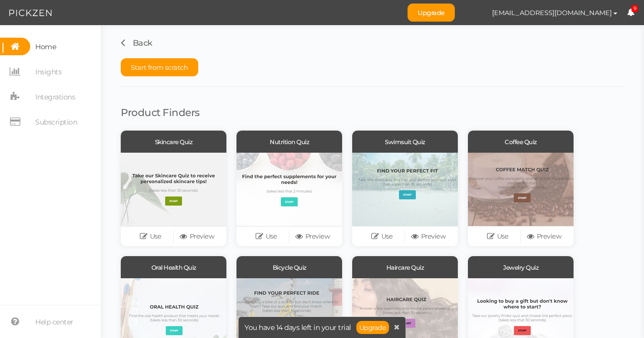 The height and width of the screenshot is (338, 644). Describe the element at coordinates (289, 142) in the screenshot. I see `div: Nutrition Quiz` at that location.